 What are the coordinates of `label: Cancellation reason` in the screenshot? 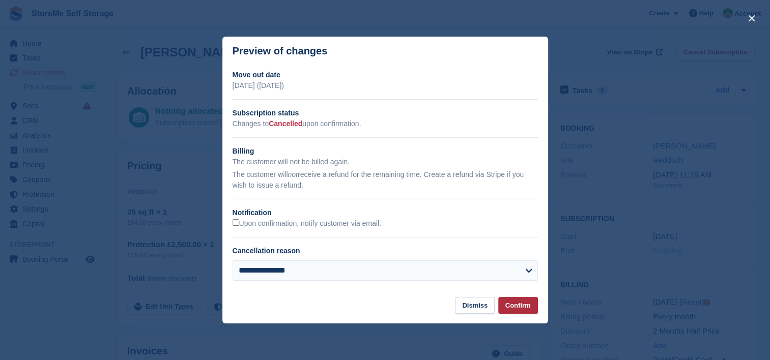 It's located at (266, 251).